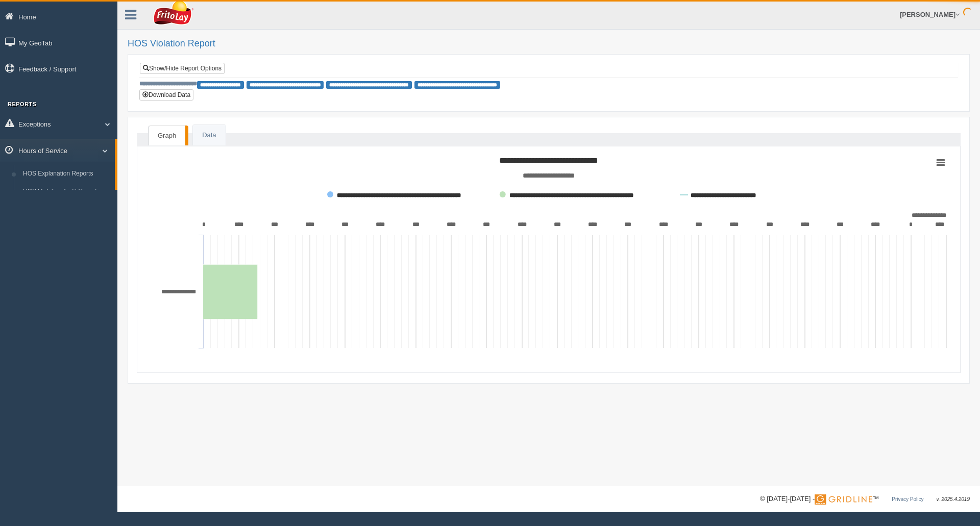 The image size is (980, 526). What do you see at coordinates (908, 499) in the screenshot?
I see `a: Privacy Policy` at bounding box center [908, 499].